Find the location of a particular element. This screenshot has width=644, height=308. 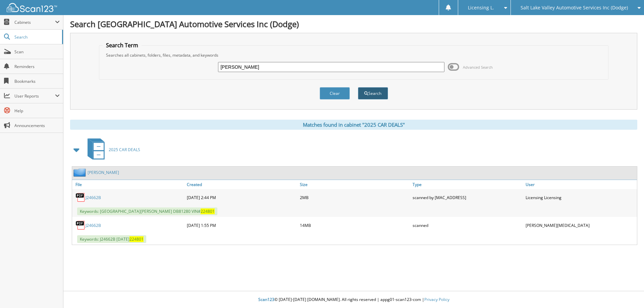

a: File is located at coordinates (129, 185).